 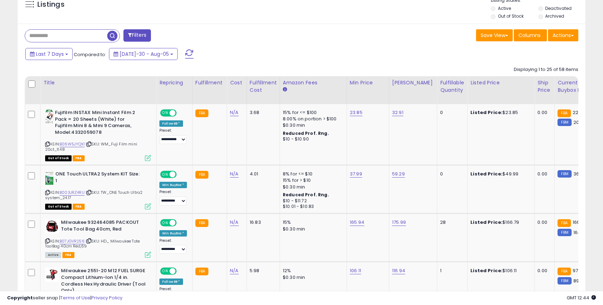 What do you see at coordinates (451, 174) in the screenshot?
I see `div: 0` at bounding box center [451, 174].